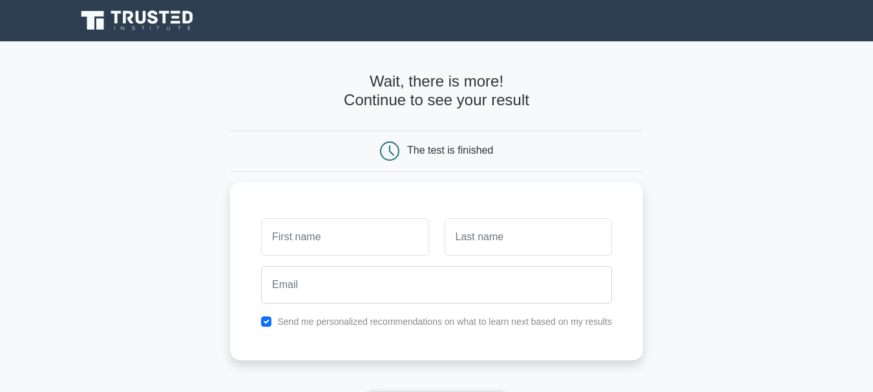 The height and width of the screenshot is (392, 873). What do you see at coordinates (436, 285) in the screenshot?
I see `input: Email` at bounding box center [436, 285].